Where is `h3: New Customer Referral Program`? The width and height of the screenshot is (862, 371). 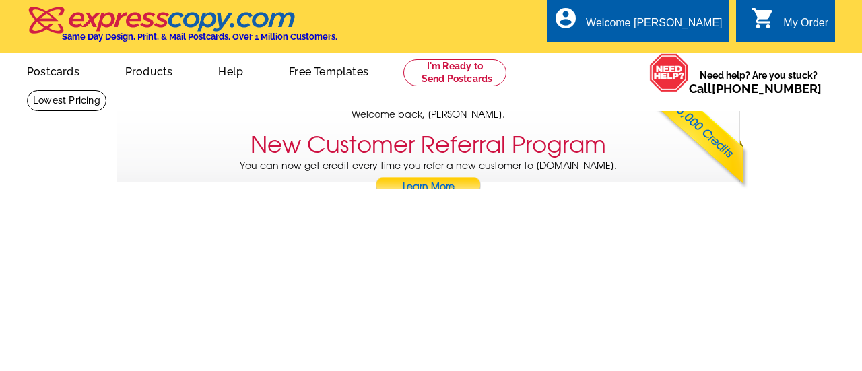
h3: New Customer Referral Program is located at coordinates (428, 145).